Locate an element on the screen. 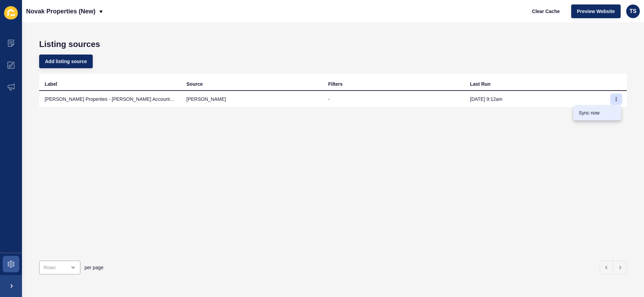  span: TS is located at coordinates (633, 11).